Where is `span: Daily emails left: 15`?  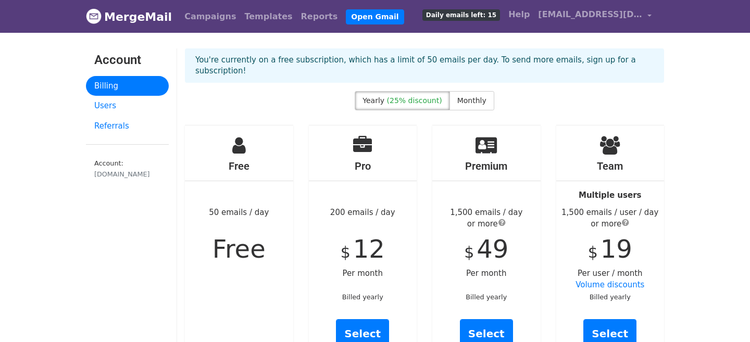
span: Daily emails left: 15 is located at coordinates (461, 15).